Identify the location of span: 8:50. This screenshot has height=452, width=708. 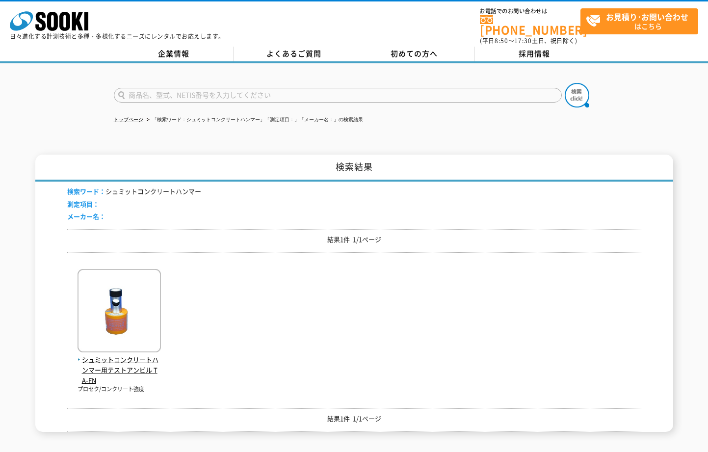
(502, 41).